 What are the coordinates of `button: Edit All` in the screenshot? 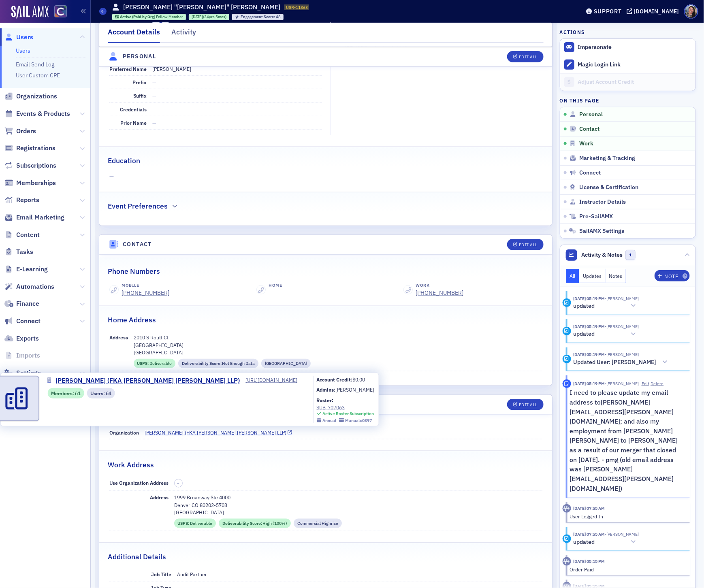 It's located at (526, 405).